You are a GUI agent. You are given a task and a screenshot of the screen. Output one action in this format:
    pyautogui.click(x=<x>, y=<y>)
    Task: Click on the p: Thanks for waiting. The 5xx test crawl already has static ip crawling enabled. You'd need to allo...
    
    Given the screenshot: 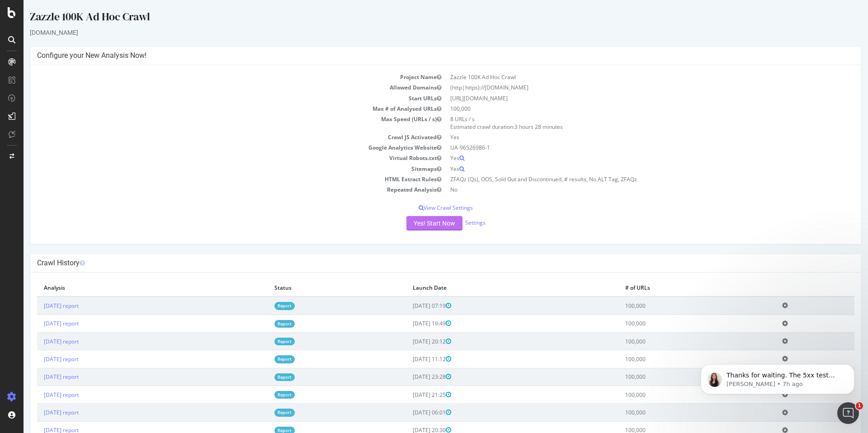 What is the action you would take?
    pyautogui.click(x=98, y=30)
    